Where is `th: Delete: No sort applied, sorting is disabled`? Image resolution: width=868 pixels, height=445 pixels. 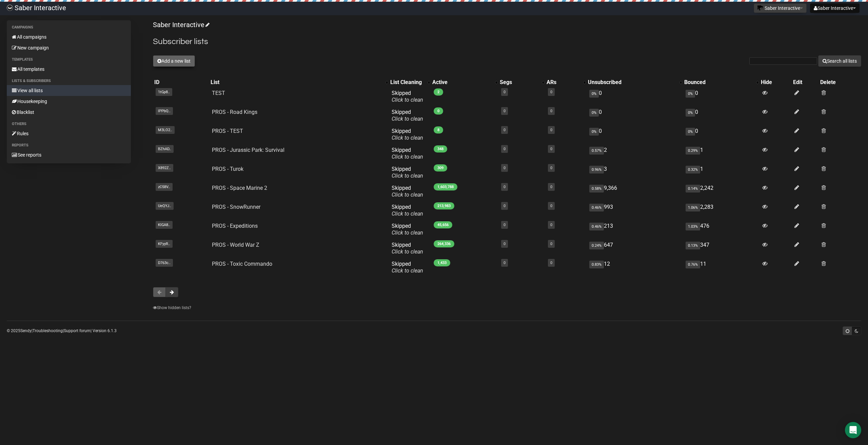
th: Delete: No sort applied, sorting is disabled is located at coordinates (840, 82).